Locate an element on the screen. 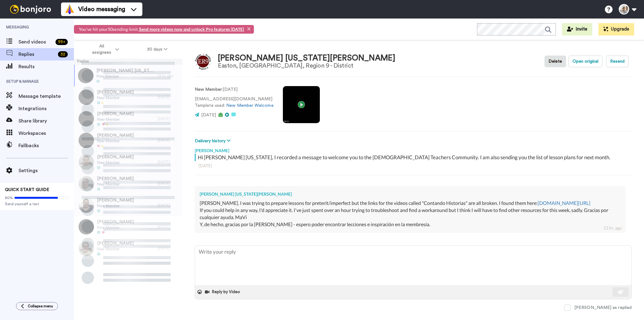 The height and width of the screenshot is (320, 644). span: Collapse menu is located at coordinates (41, 306).